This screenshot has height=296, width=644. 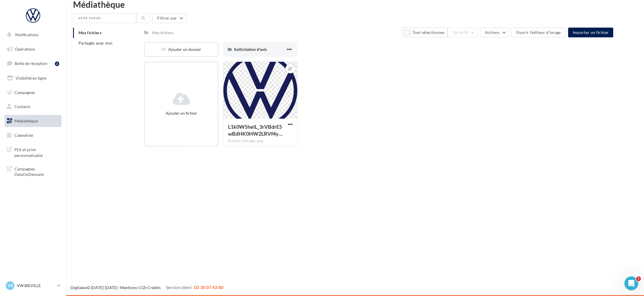 What do you see at coordinates (182, 50) in the screenshot?
I see `div: Ajouter un dossier` at bounding box center [182, 50].